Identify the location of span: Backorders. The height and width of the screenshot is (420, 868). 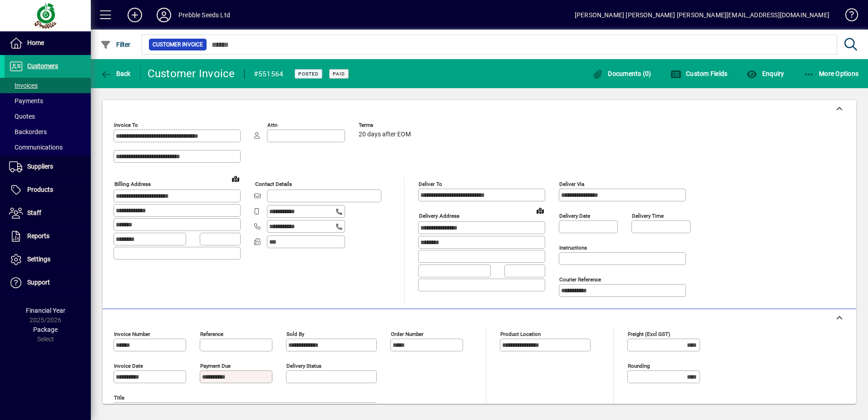
(28, 132).